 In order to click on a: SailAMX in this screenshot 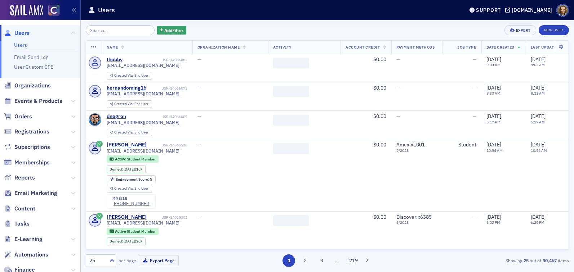, I will do `click(27, 11)`.